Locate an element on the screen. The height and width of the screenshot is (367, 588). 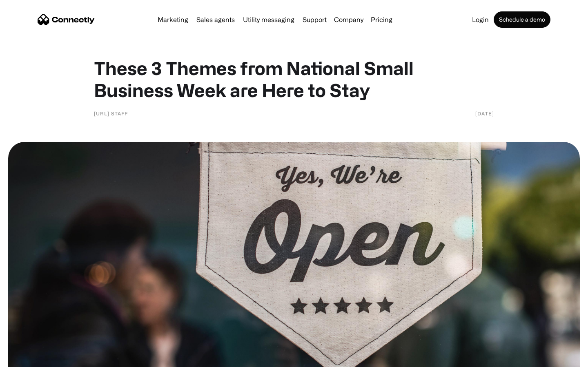
a: Utility messaging is located at coordinates (268, 20).